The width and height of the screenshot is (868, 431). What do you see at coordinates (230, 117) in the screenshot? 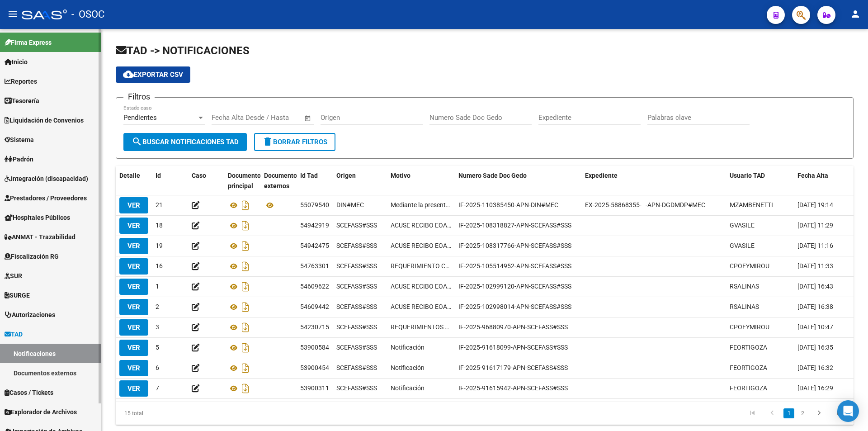
I see `input: Fecha inicio` at bounding box center [230, 117].